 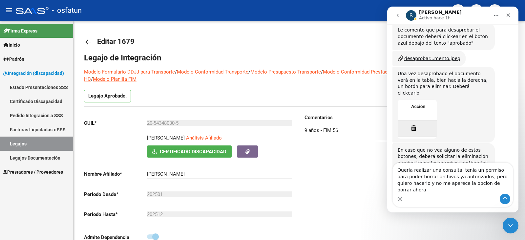 What do you see at coordinates (361, 72) in the screenshot?
I see `a: Modelo Conformidad Prestacional` at bounding box center [361, 72].